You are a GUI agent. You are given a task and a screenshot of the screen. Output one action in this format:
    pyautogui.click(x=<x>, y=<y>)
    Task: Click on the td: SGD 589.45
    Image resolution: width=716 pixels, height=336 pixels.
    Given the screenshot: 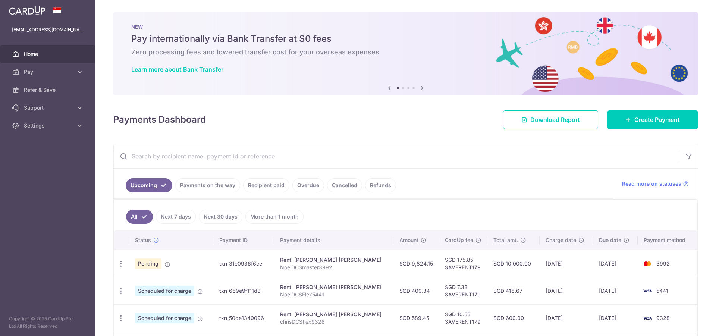 What is the action you would take?
    pyautogui.click(x=416, y=318)
    